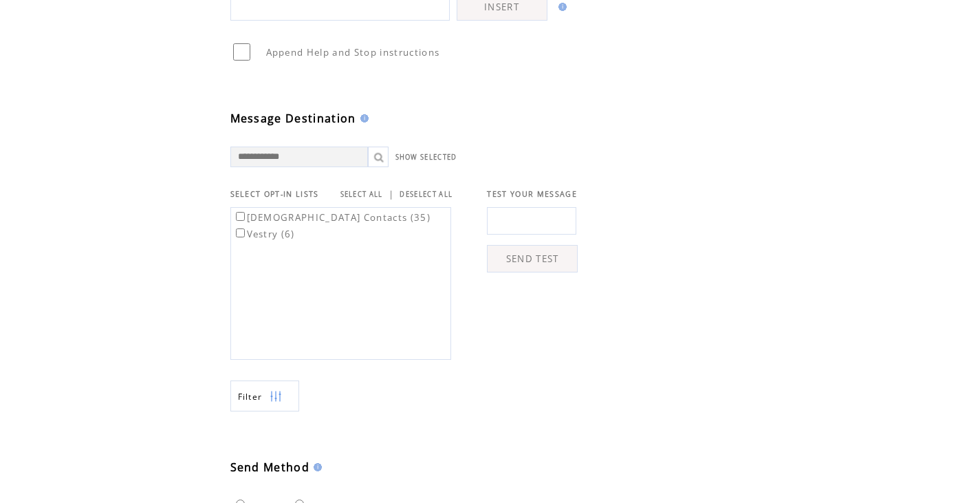 The image size is (980, 503). Describe the element at coordinates (362, 194) in the screenshot. I see `a: SELECT ALL` at that location.